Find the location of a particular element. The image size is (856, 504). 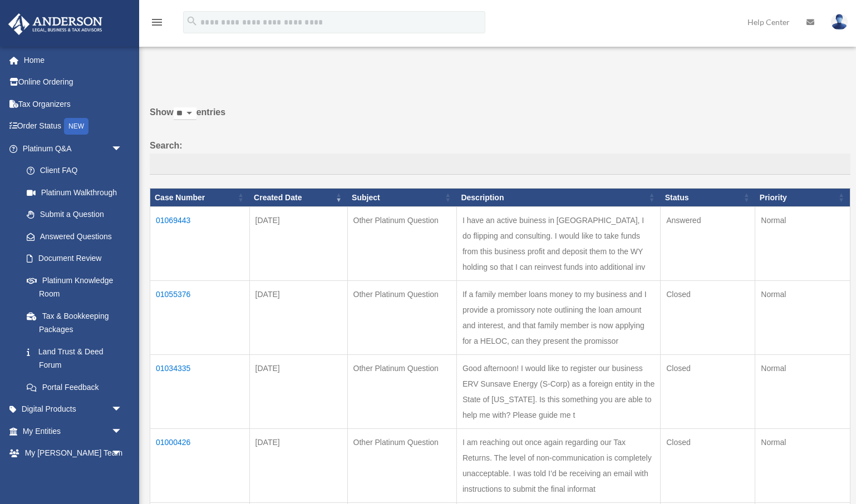

label: Show entries is located at coordinates (500, 118).